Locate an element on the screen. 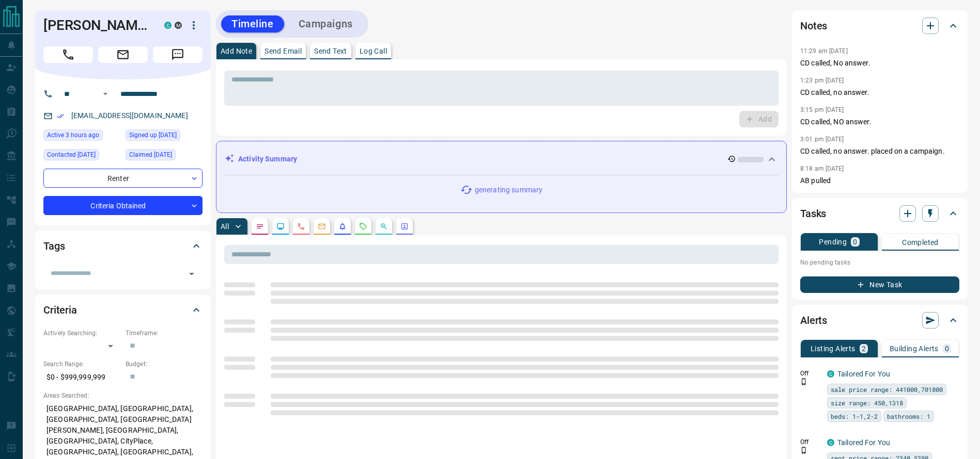 This screenshot has width=980, height=459. h2: Tags is located at coordinates (54, 246).